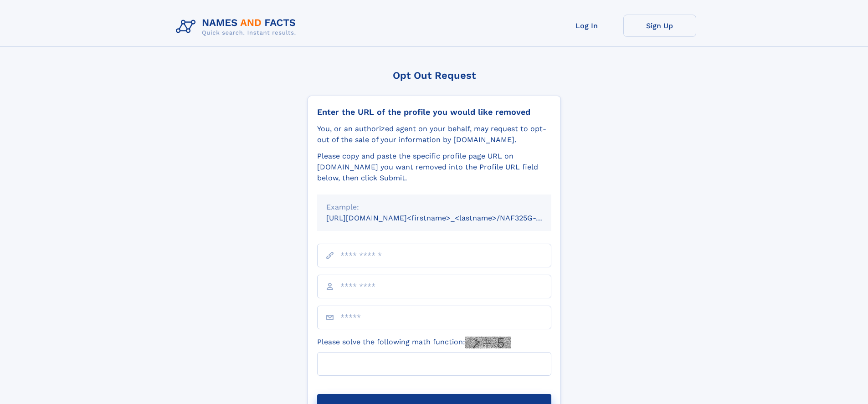 The height and width of the screenshot is (404, 868). I want to click on div: You, or an authorized agent on your behalf, may request to opt-out of the sale of your informatio..., so click(434, 135).